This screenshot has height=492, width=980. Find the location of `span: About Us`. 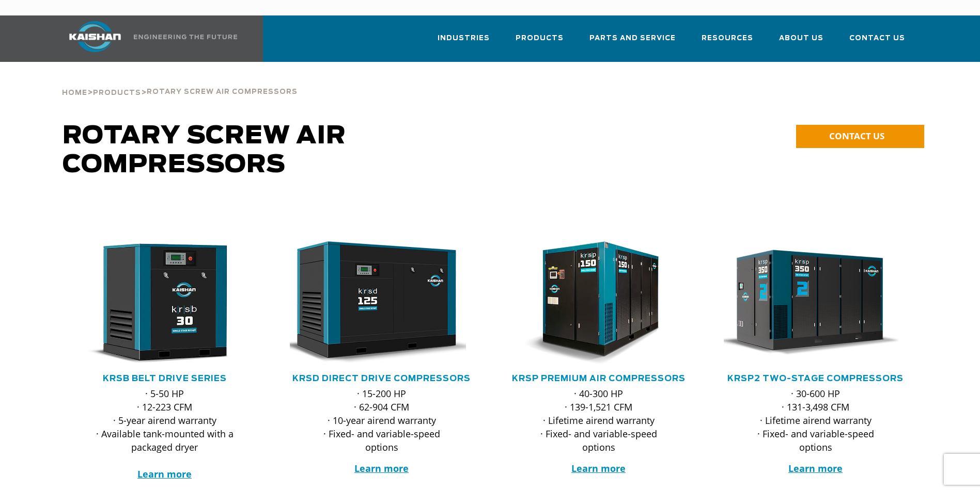

span: About Us is located at coordinates (801, 38).